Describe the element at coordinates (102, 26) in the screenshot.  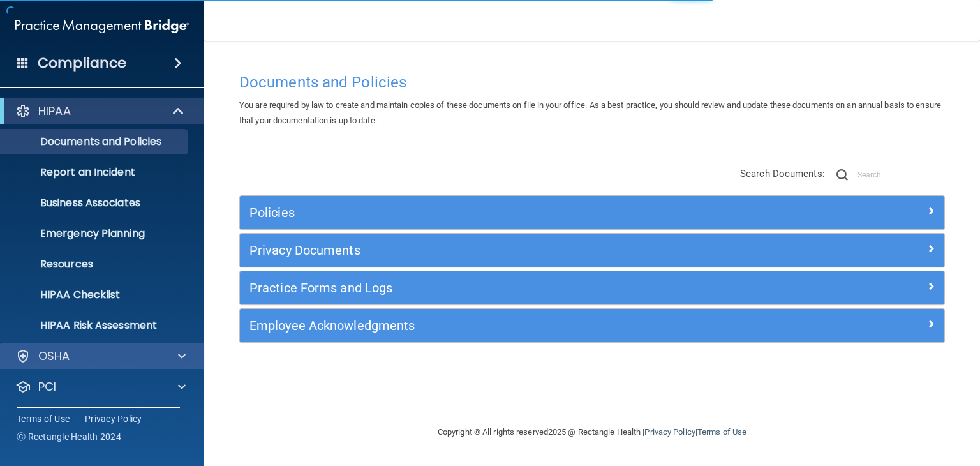
I see `img: PMB logo` at that location.